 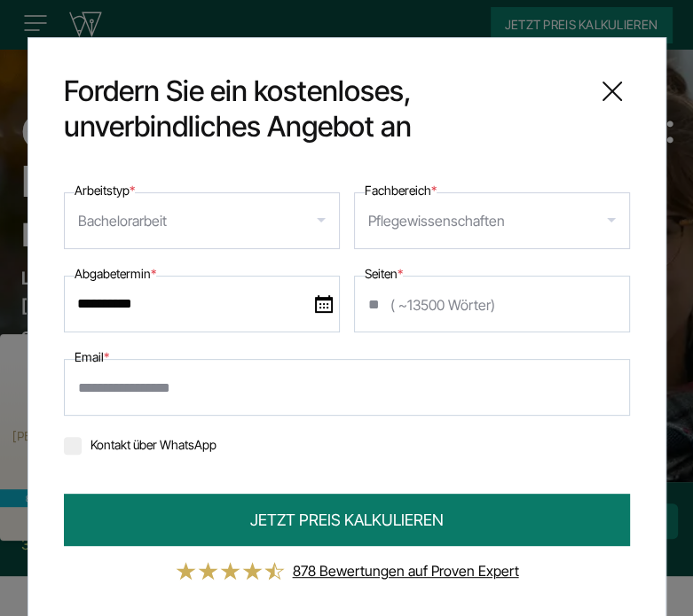 What do you see at coordinates (406, 571) in the screenshot?
I see `a: 878 Bewertungen auf Proven Expert` at bounding box center [406, 571].